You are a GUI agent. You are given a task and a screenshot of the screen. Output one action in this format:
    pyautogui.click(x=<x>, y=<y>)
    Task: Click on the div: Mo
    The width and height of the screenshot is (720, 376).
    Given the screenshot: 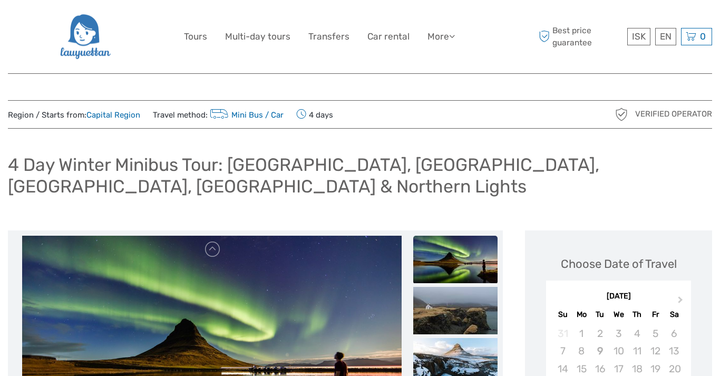 What is the action you would take?
    pyautogui.click(x=581, y=314)
    